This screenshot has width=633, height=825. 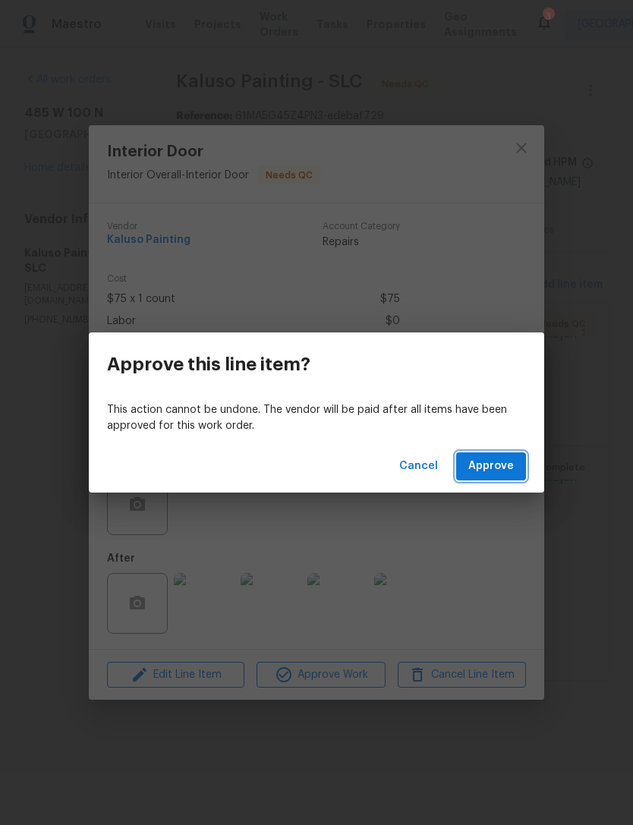 I want to click on span: Cancel, so click(x=418, y=466).